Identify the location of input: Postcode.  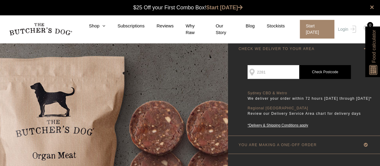
(273, 72).